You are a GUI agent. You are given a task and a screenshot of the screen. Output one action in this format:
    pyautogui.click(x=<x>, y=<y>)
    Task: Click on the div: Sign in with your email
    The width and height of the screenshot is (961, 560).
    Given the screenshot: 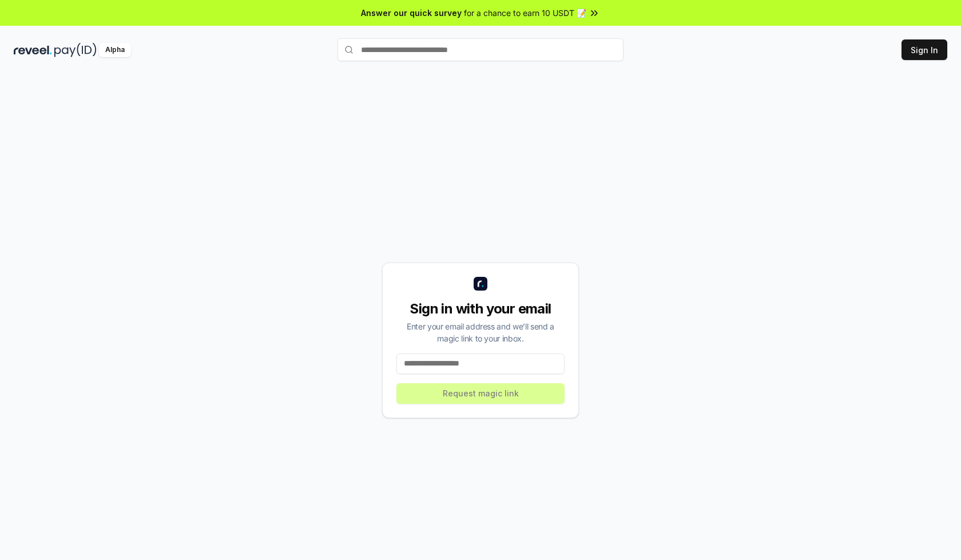 What is the action you would take?
    pyautogui.click(x=481, y=309)
    